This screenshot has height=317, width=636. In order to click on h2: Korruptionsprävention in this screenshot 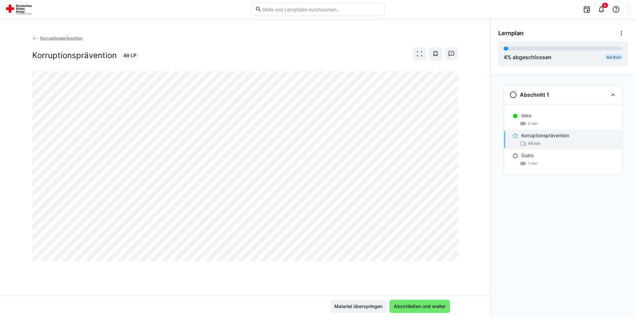, I will do `click(75, 56)`.